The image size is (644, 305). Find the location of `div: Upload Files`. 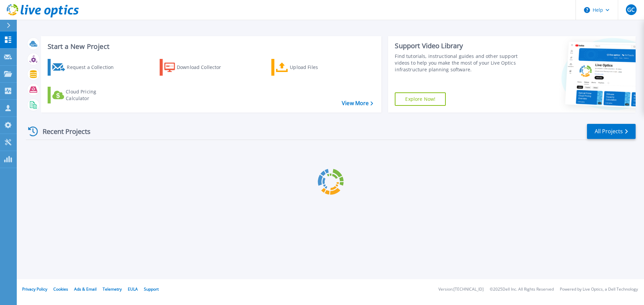

div: Upload Files is located at coordinates (316, 68).